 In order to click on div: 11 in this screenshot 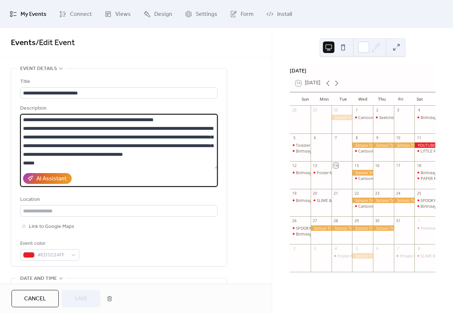, I will do `click(419, 138)`.